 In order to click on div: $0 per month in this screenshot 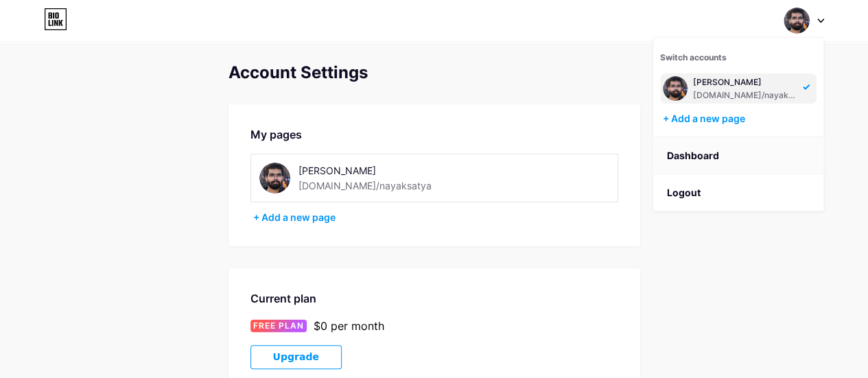, I will do `click(349, 326)`.